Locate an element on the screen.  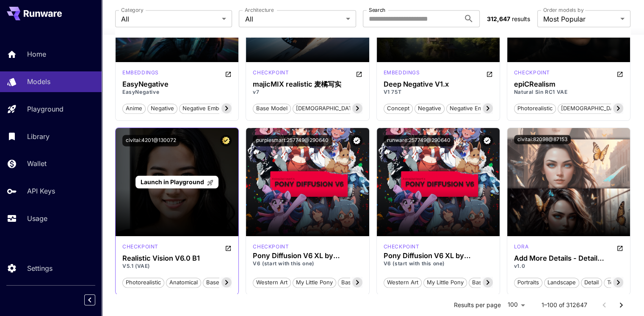
span: 312,647 is located at coordinates (498, 19).